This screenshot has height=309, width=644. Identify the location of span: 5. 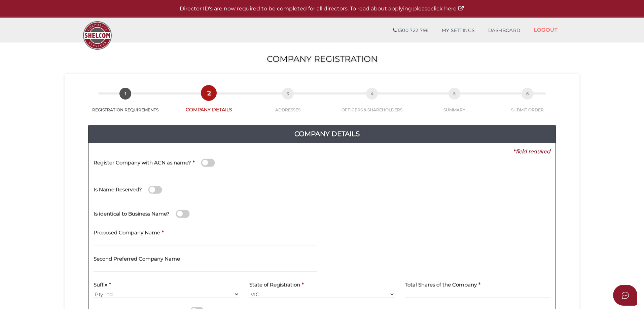
(454, 93).